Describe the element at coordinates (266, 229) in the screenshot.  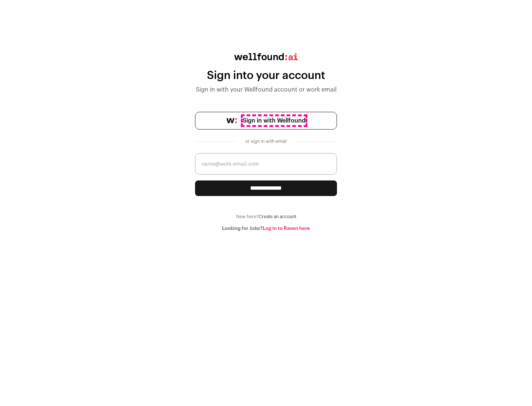
I see `div: Looking for Jobs?` at that location.